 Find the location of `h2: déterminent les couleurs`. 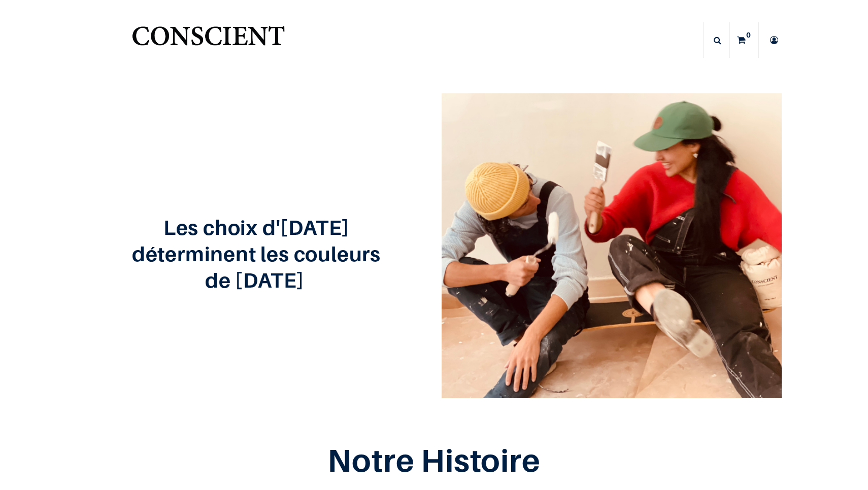

h2: déterminent les couleurs is located at coordinates (256, 254).